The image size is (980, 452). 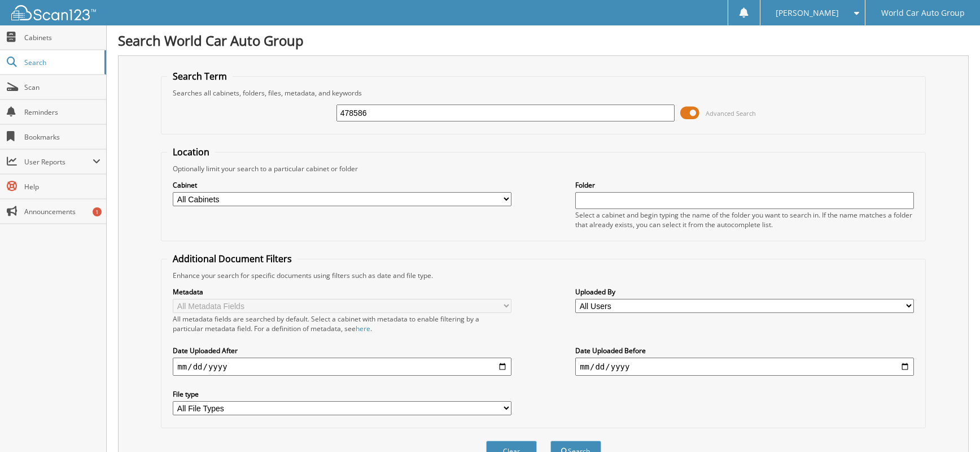 What do you see at coordinates (543, 168) in the screenshot?
I see `div: Optionally limit your search to a particular cabinet or folder` at bounding box center [543, 168].